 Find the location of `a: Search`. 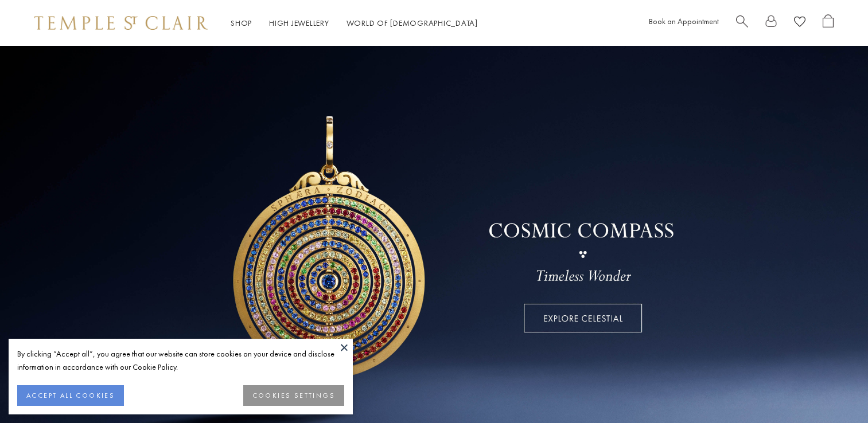

a: Search is located at coordinates (742, 23).